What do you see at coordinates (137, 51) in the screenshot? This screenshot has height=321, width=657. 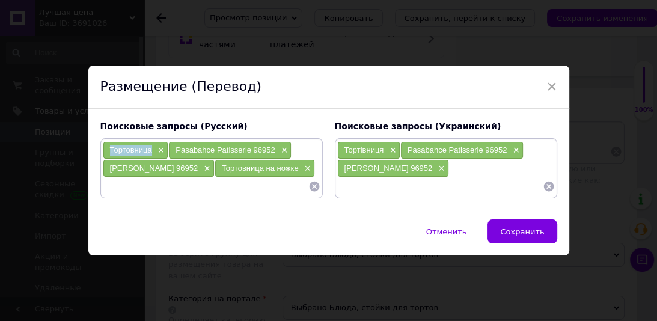 I see `li: Материал: стекло.` at bounding box center [137, 51].